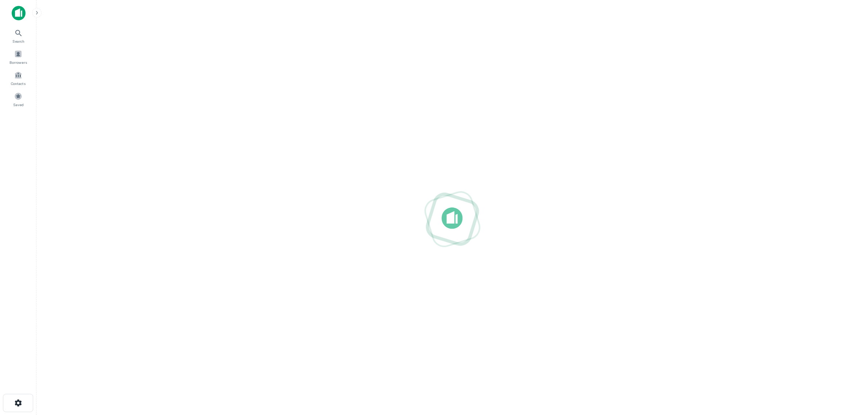  I want to click on a: Saved, so click(18, 99).